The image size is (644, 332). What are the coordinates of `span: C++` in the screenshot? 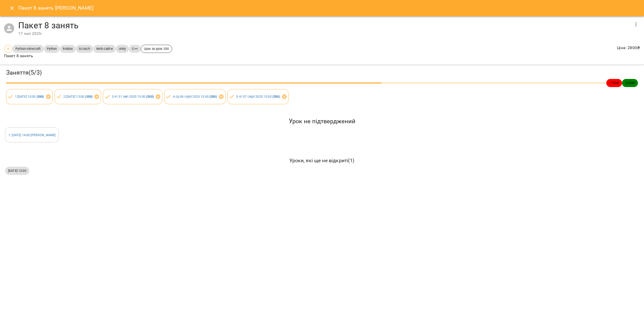 It's located at (135, 48).